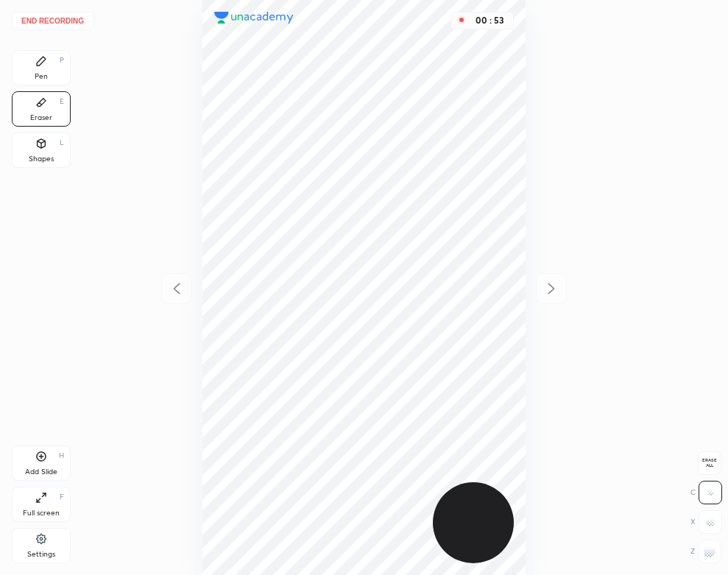 The height and width of the screenshot is (575, 728). Describe the element at coordinates (53, 21) in the screenshot. I see `button: End recording` at that location.